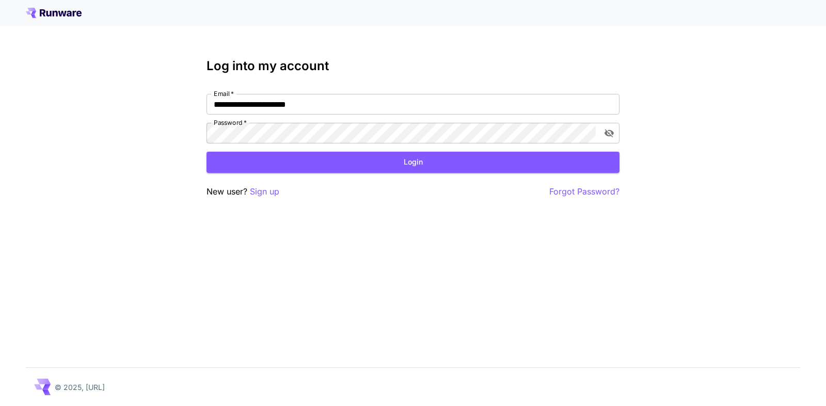 This screenshot has height=406, width=826. I want to click on p: Sign up, so click(264, 192).